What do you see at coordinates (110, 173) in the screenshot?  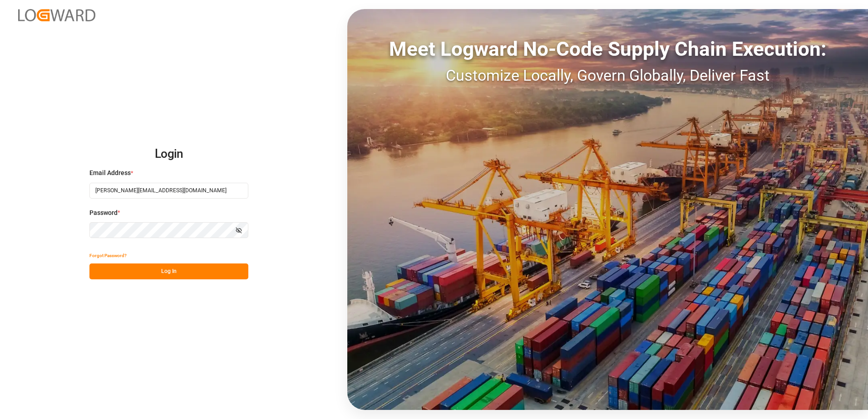 I see `span: Email Address` at bounding box center [110, 173].